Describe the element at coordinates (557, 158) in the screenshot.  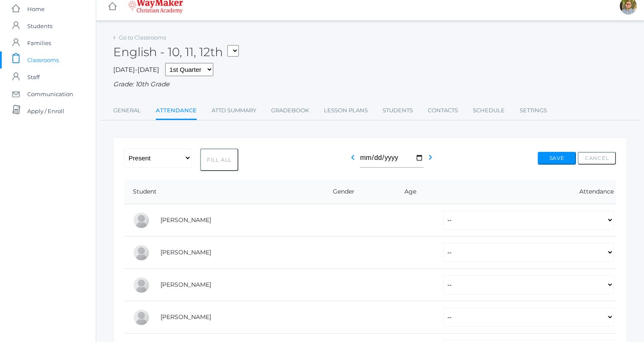
I see `button: Save` at that location.